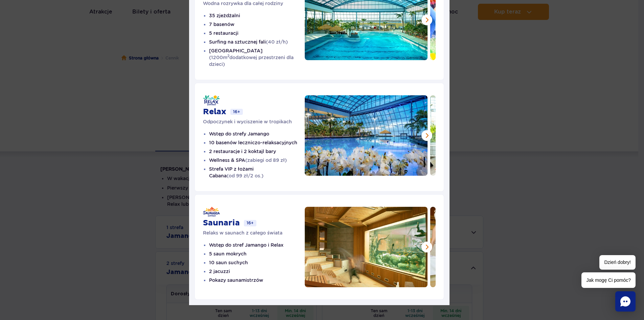  Describe the element at coordinates (277, 42) in the screenshot. I see `span: (40 zł/h)` at that location.